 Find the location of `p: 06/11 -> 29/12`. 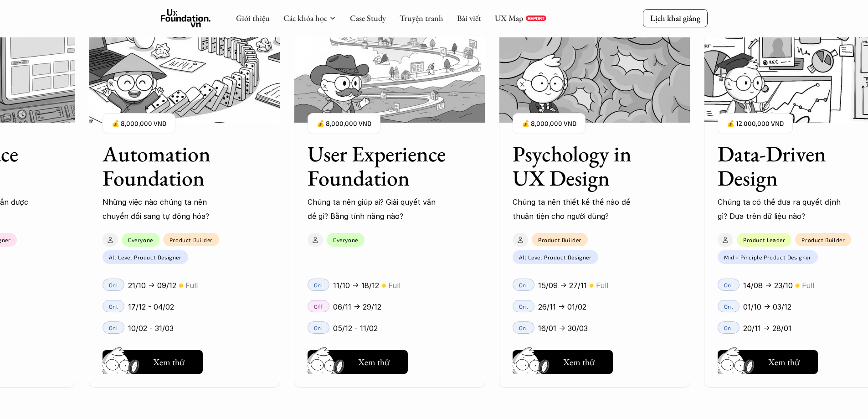

p: 06/11 -> 29/12 is located at coordinates (357, 306).